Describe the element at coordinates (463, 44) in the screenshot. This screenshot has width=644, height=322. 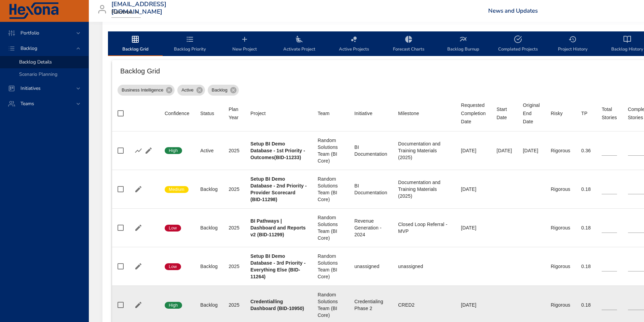
I see `span: Backlog Burnup` at that location.